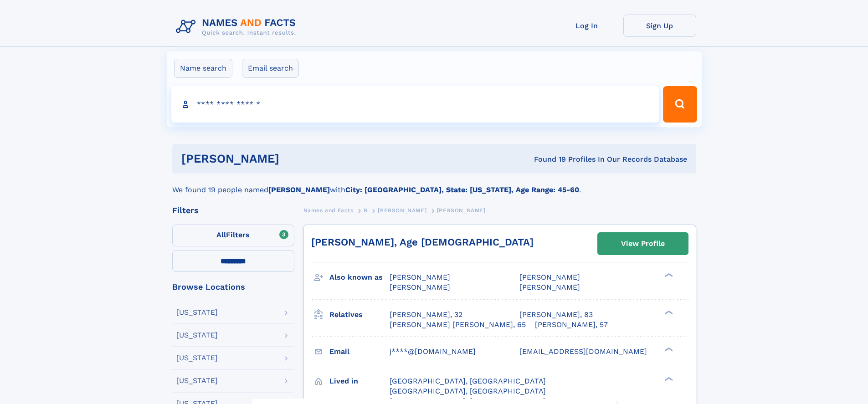 Image resolution: width=868 pixels, height=404 pixels. Describe the element at coordinates (366, 211) in the screenshot. I see `span: B` at that location.